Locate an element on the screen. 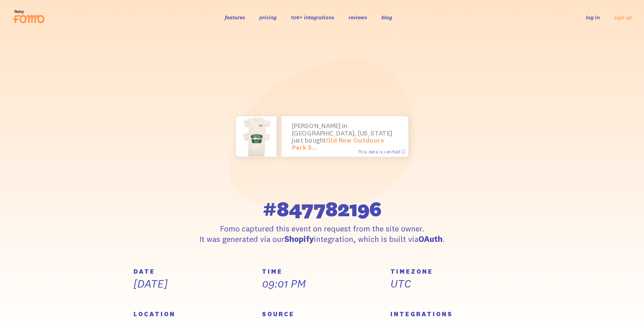 Image resolution: width=644 pixels, height=322 pixels. strong: OAuth is located at coordinates (430, 239).